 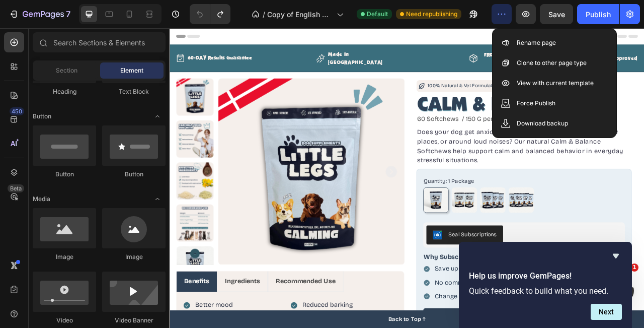 What do you see at coordinates (432, 14) in the screenshot?
I see `span: Need republishing` at bounding box center [432, 14].